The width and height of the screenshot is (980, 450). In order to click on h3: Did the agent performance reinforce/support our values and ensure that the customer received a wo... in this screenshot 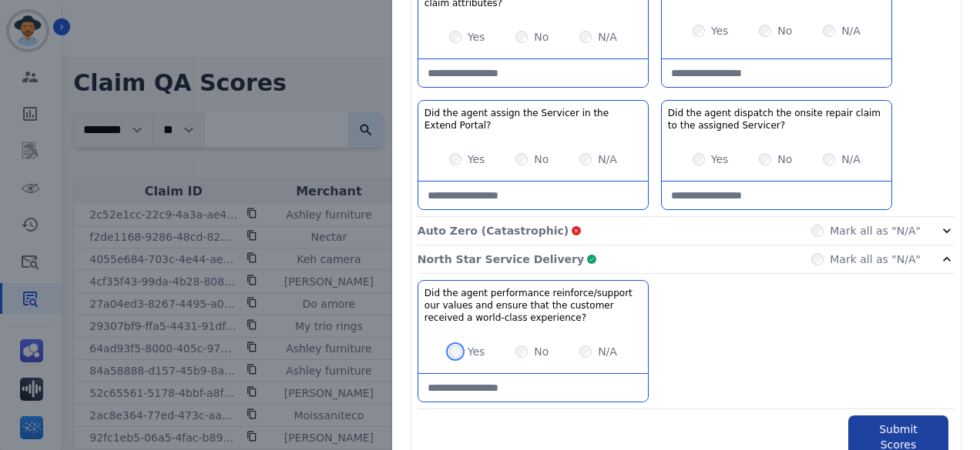, I will do `click(533, 305)`.